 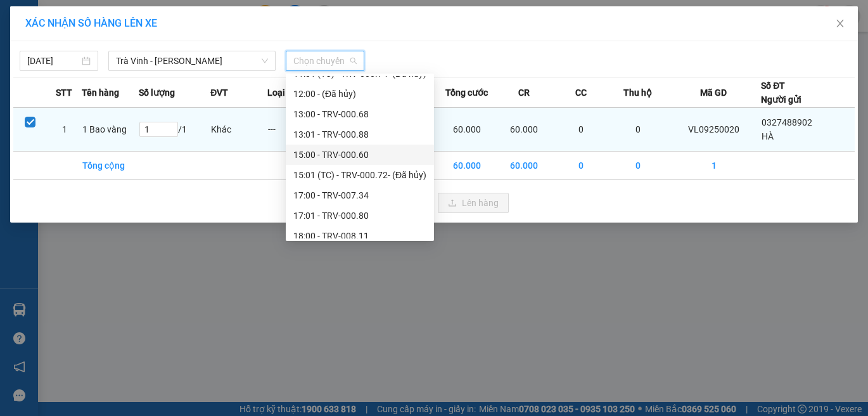 I want to click on div: 17:00 - TRV-007.34, so click(x=360, y=195).